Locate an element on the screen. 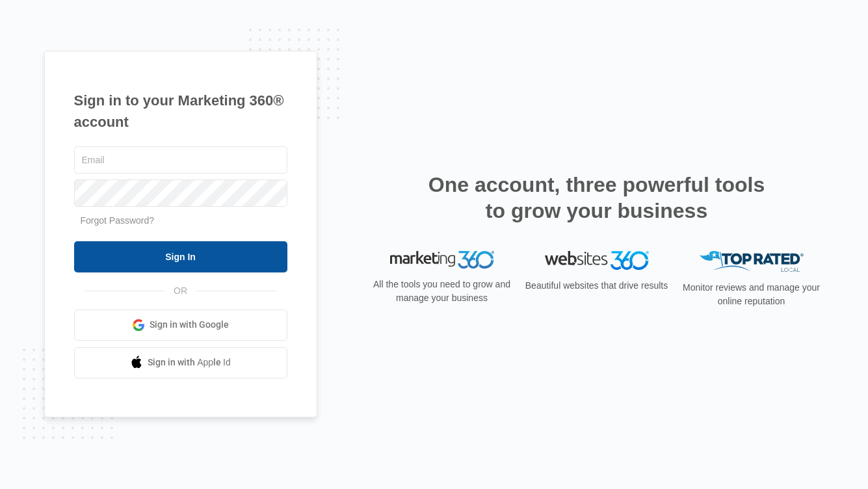 This screenshot has height=489, width=868. img: Top Rated Local is located at coordinates (752, 261).